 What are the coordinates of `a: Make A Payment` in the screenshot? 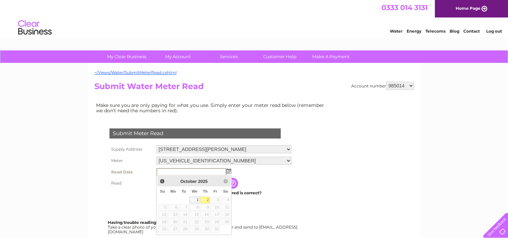 It's located at (331, 56).